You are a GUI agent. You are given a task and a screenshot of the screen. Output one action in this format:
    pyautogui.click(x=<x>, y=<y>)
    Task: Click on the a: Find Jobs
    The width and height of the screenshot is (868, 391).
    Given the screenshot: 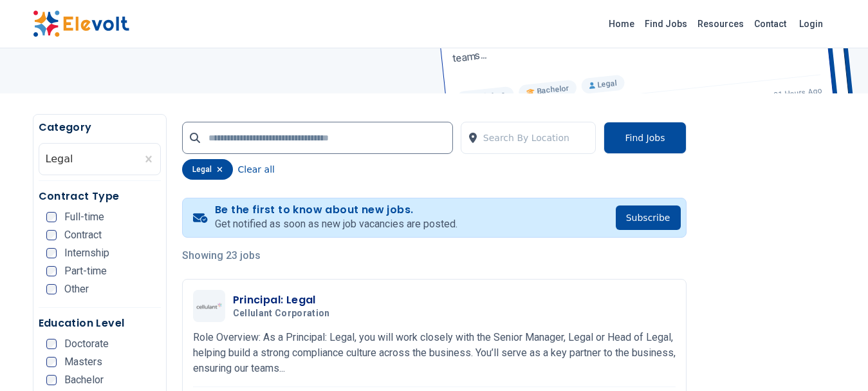 What is the action you would take?
    pyautogui.click(x=666, y=24)
    